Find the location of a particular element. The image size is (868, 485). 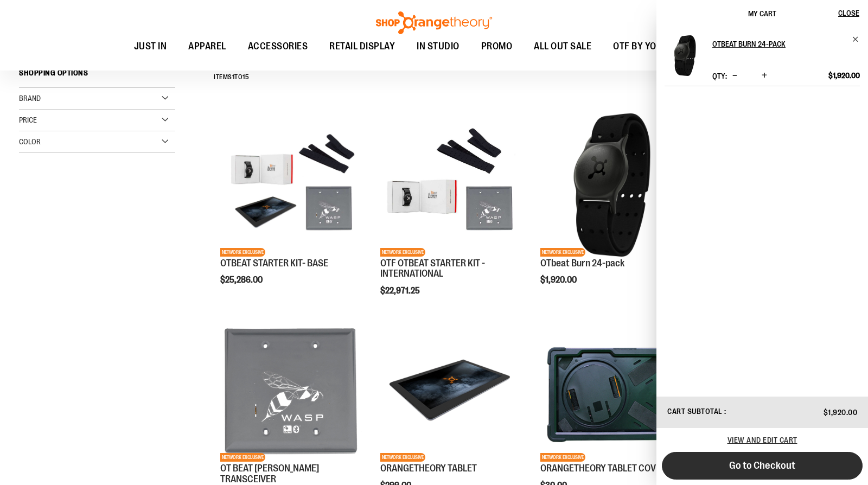

a: OTbeat Burn 24-packNETWORK EXCLUSIVE is located at coordinates (611, 185).